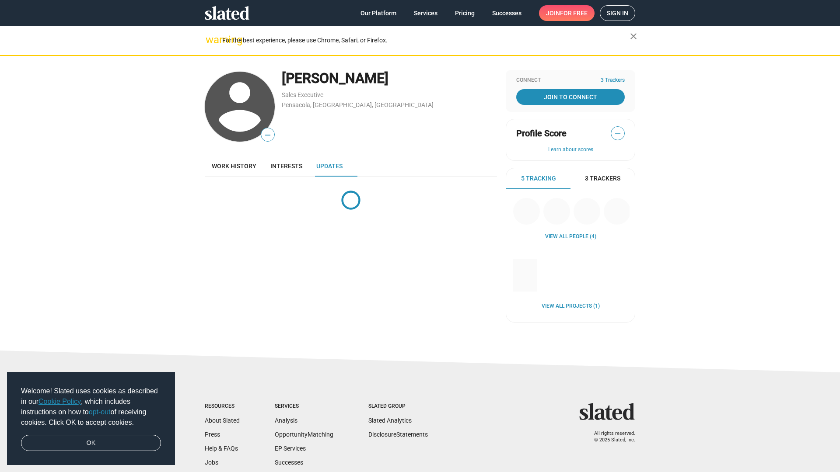 This screenshot has height=472, width=840. Describe the element at coordinates (212, 435) in the screenshot. I see `a: Press` at that location.